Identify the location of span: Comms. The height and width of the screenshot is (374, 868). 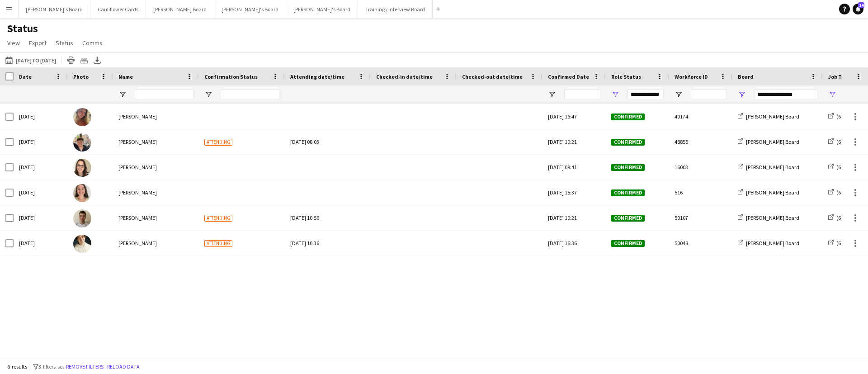
(92, 43).